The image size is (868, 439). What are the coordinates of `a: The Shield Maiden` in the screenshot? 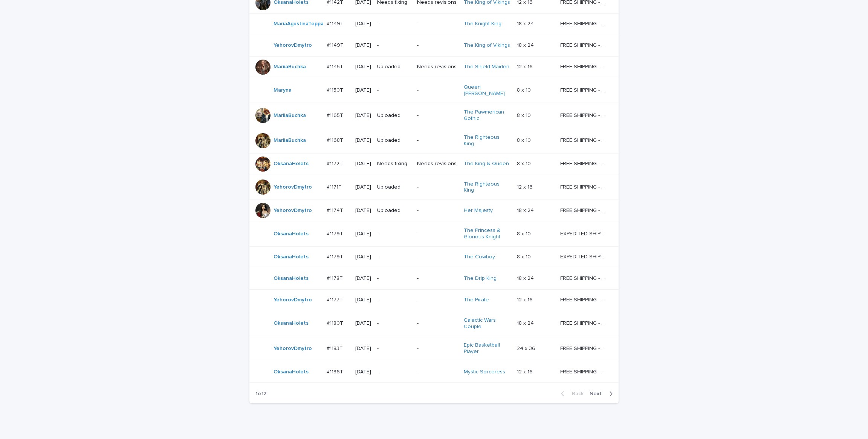 It's located at (487, 67).